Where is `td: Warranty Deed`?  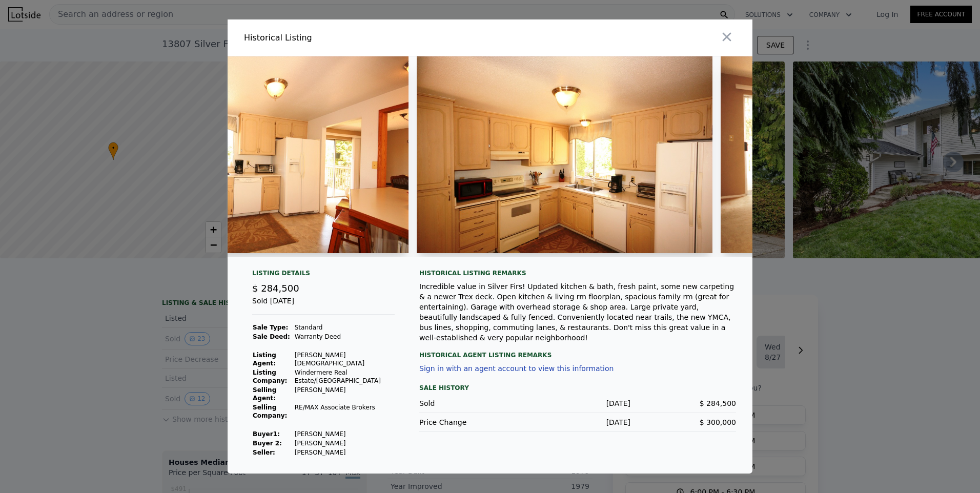
td: Warranty Deed is located at coordinates (344, 337).